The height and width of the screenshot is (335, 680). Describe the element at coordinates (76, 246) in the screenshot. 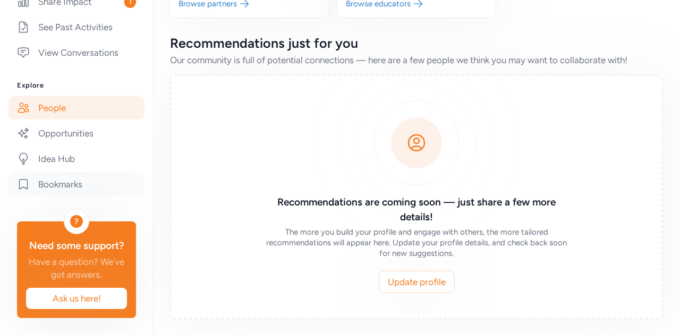

I see `div: Need some support?` at that location.